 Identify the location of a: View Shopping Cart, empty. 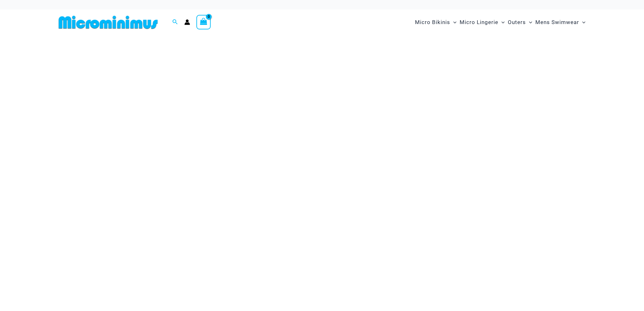
(204, 22).